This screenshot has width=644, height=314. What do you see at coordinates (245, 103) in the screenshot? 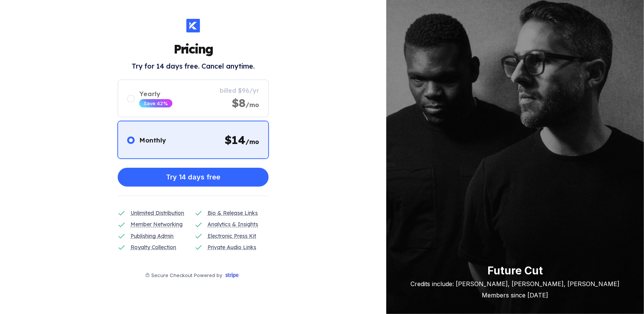
I see `div: $8` at bounding box center [245, 103].